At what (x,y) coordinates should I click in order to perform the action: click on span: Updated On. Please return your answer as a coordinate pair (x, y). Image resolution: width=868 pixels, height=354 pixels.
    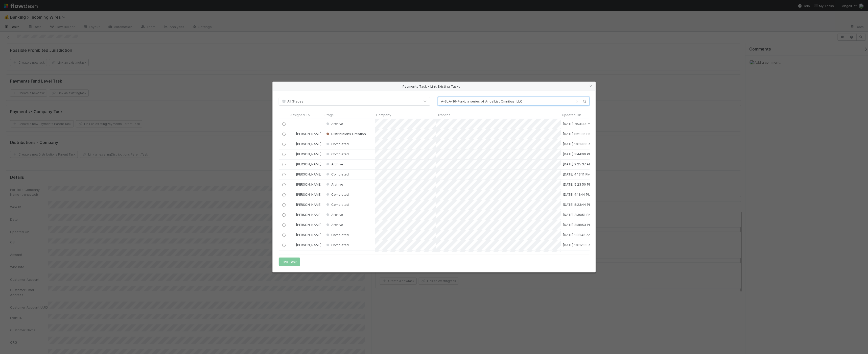
    Looking at the image, I should click on (572, 115).